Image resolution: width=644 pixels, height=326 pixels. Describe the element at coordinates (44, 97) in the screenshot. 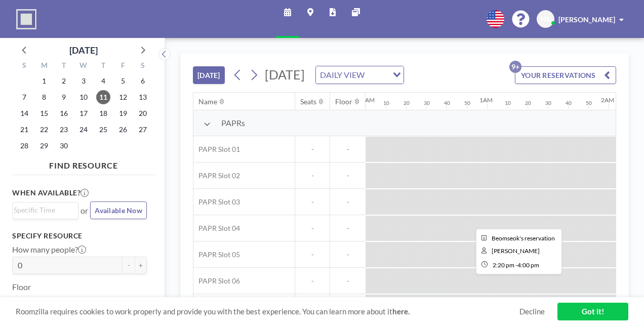

I see `span: Monday, September 8, 2025` at that location.